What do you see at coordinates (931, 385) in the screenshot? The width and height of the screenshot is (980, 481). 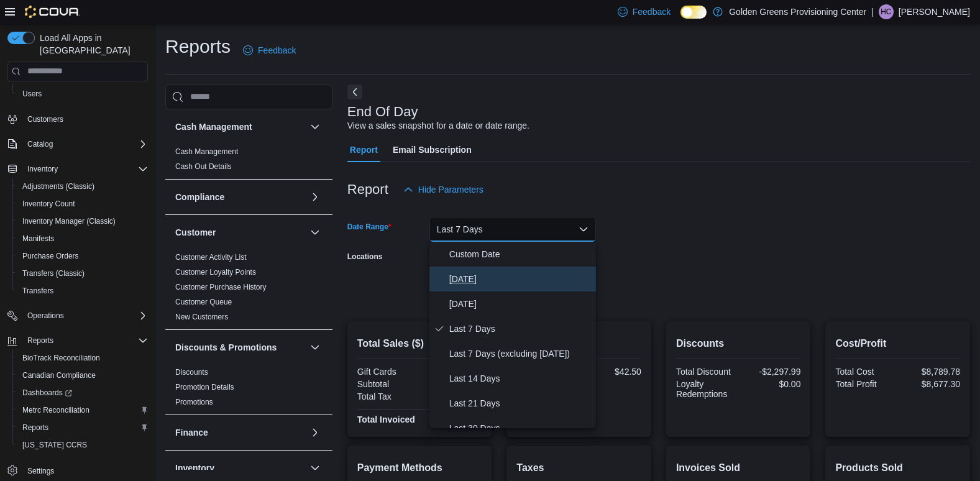 I see `div: $8,677.30` at bounding box center [931, 385].